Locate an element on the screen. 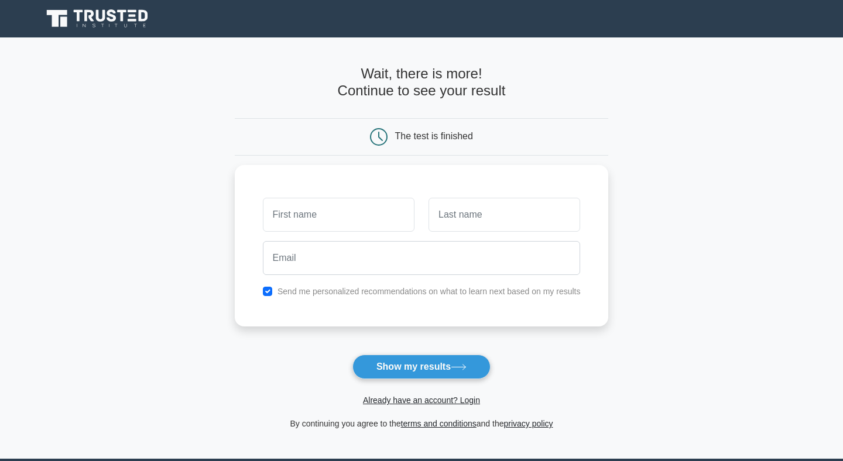 This screenshot has height=461, width=843. a: privacy policy is located at coordinates (528, 424).